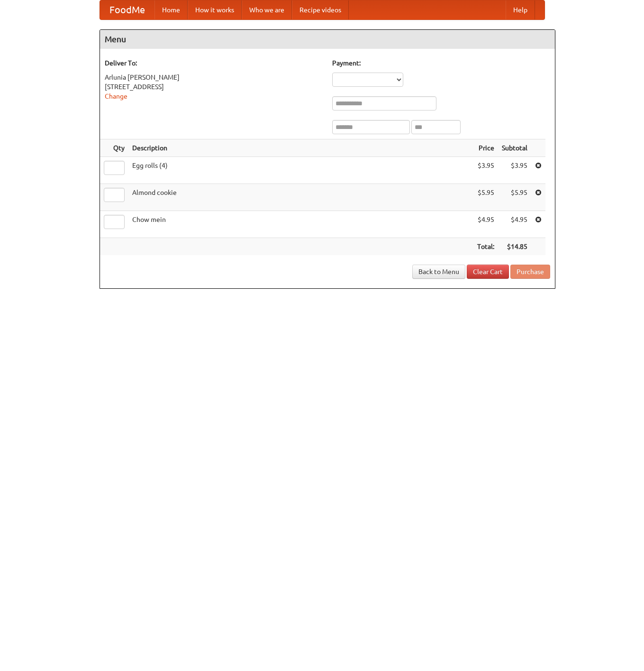  What do you see at coordinates (301, 197) in the screenshot?
I see `td: Almond cookie` at bounding box center [301, 197].